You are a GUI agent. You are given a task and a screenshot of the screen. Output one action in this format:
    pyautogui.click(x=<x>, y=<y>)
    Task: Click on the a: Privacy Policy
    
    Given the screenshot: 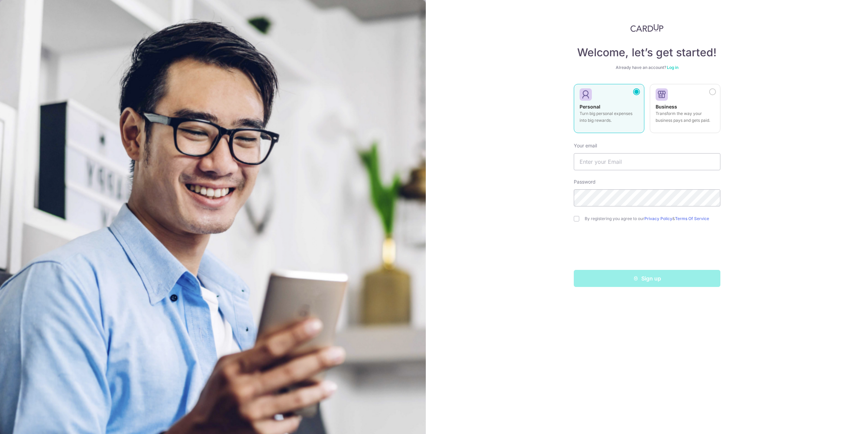 What is the action you would take?
    pyautogui.click(x=659, y=218)
    